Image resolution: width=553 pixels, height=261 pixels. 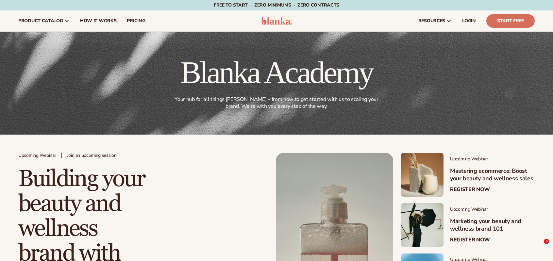 I want to click on span: resources, so click(x=431, y=21).